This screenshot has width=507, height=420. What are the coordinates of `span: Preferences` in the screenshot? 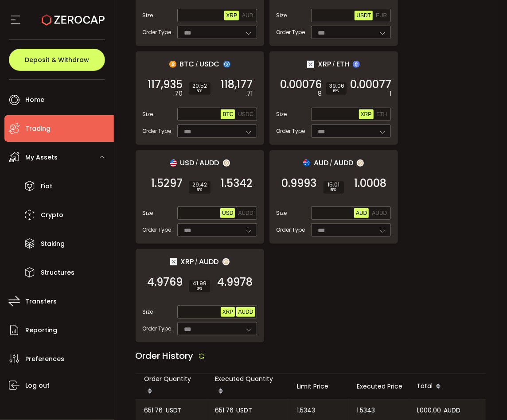 It's located at (45, 359).